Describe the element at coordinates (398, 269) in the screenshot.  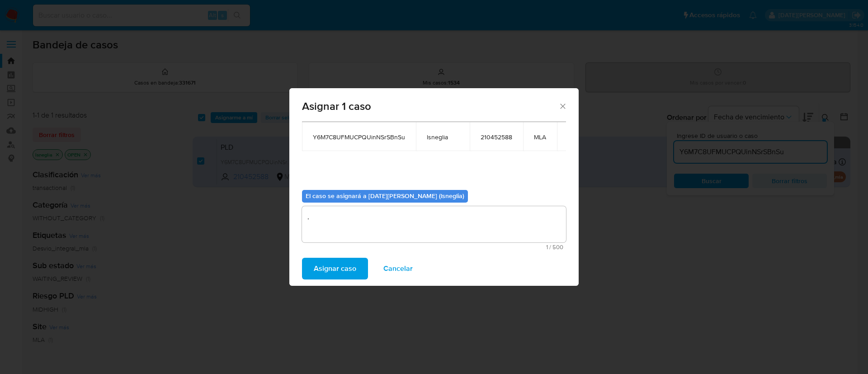
I see `span: Cancelar` at that location.